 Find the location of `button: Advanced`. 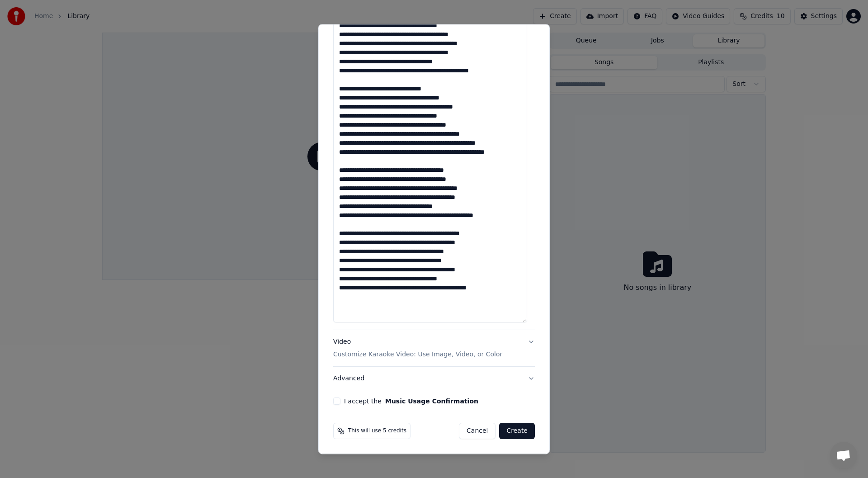

button: Advanced is located at coordinates (434, 379).